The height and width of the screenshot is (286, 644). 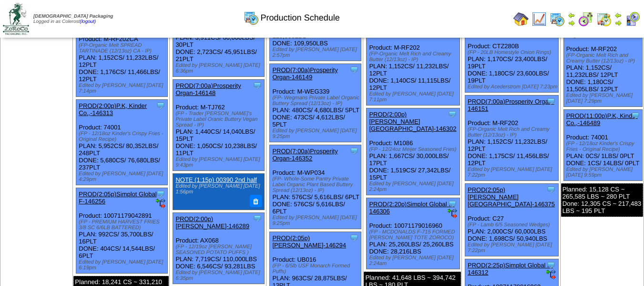 What do you see at coordinates (300, 17) in the screenshot?
I see `span: Production Schedule` at bounding box center [300, 17].